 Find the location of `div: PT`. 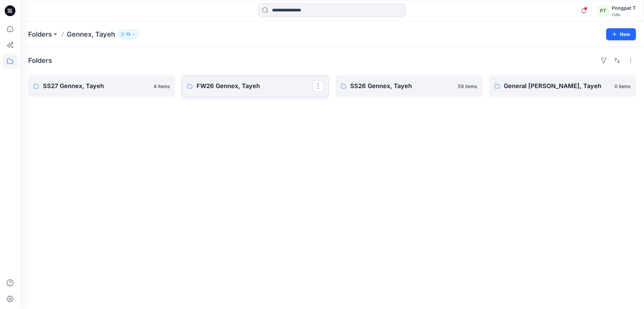

div: PT is located at coordinates (603, 10).